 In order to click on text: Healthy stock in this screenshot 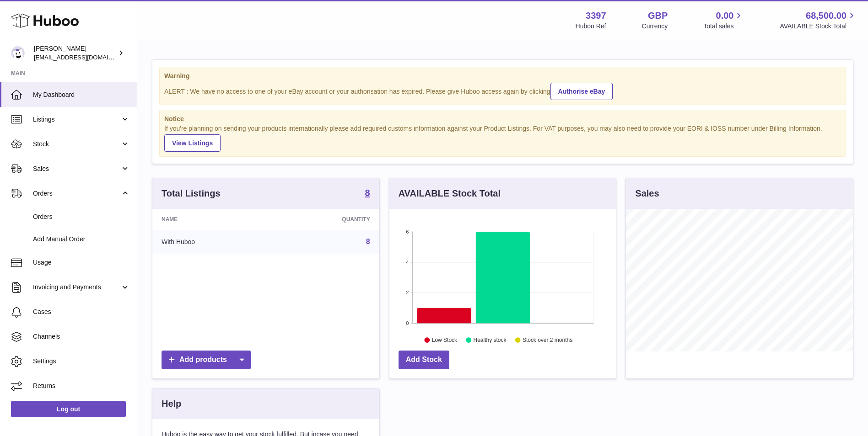, I will do `click(490, 341)`.